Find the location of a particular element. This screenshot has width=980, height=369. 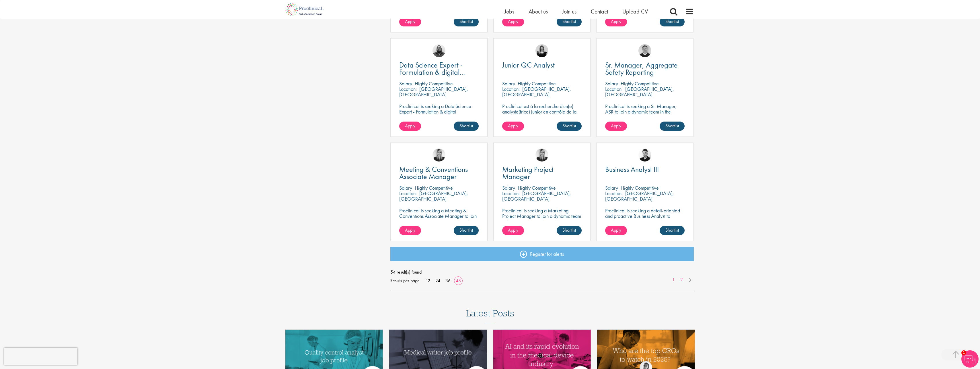

a: Jobs is located at coordinates (510, 12).